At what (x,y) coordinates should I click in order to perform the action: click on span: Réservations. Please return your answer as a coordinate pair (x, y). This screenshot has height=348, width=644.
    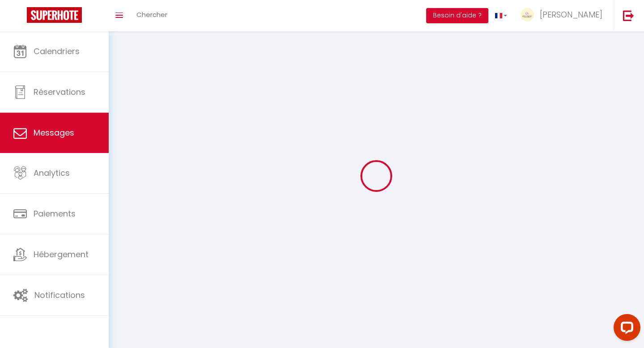
    Looking at the image, I should click on (60, 91).